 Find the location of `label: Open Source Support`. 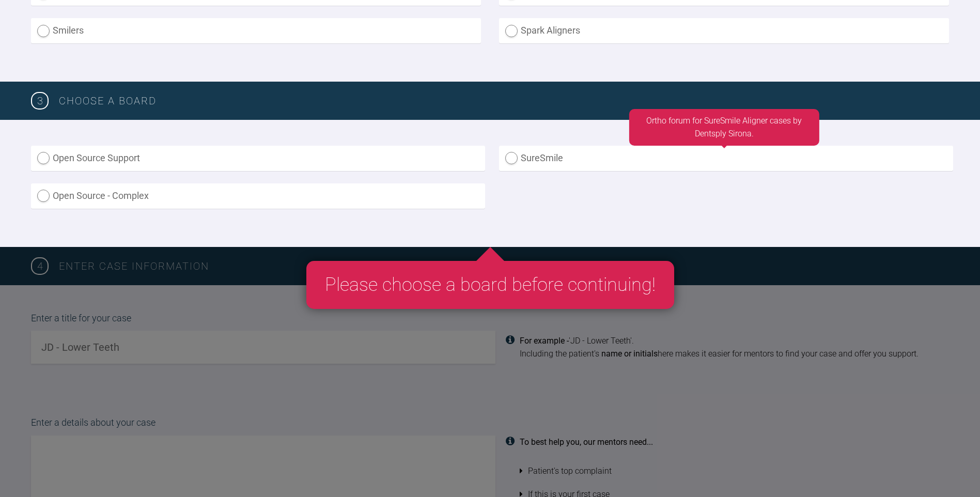

label: Open Source Support is located at coordinates (258, 158).